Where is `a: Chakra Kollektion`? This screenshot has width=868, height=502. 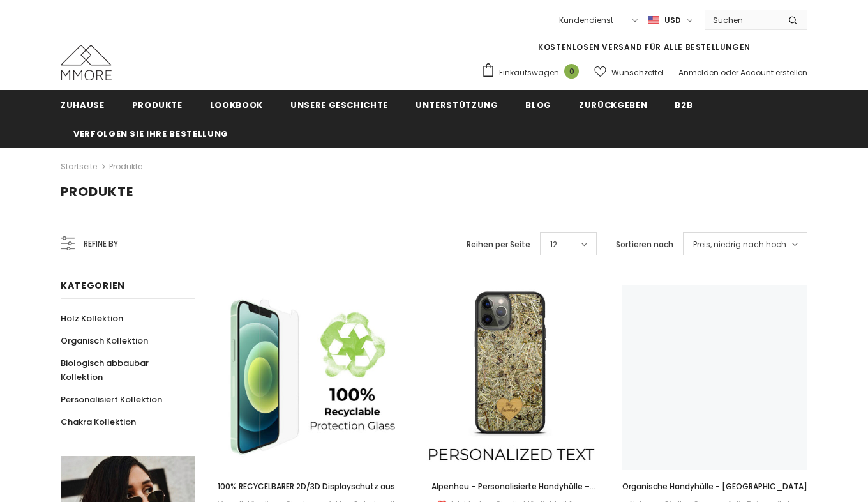
a: Chakra Kollektion is located at coordinates (98, 422).